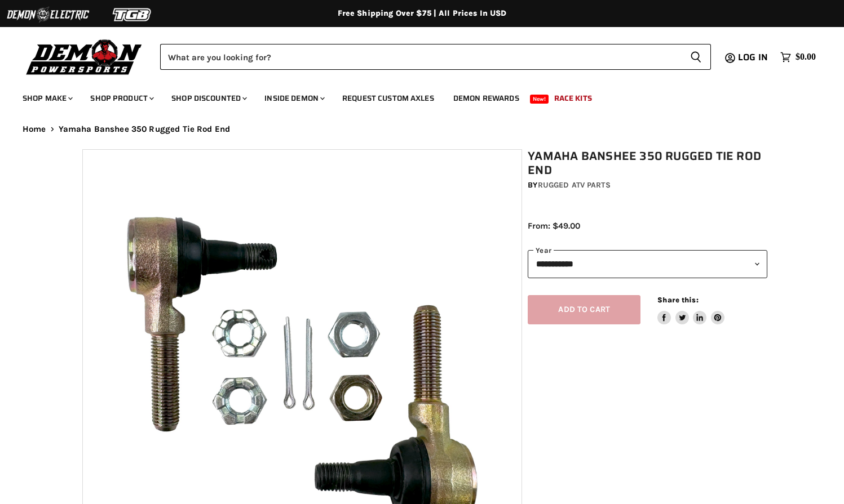  What do you see at coordinates (421, 57) in the screenshot?
I see `input: Search` at bounding box center [421, 57].